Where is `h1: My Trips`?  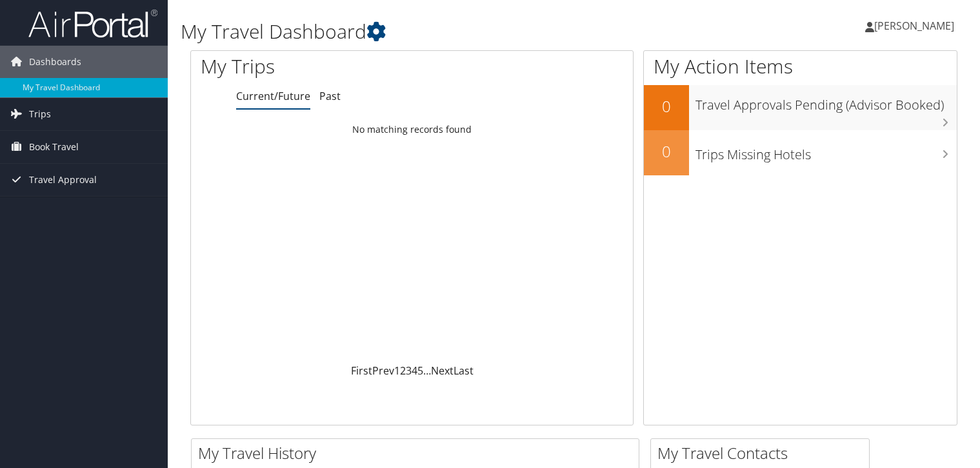 h1: My Trips is located at coordinates (320, 67).